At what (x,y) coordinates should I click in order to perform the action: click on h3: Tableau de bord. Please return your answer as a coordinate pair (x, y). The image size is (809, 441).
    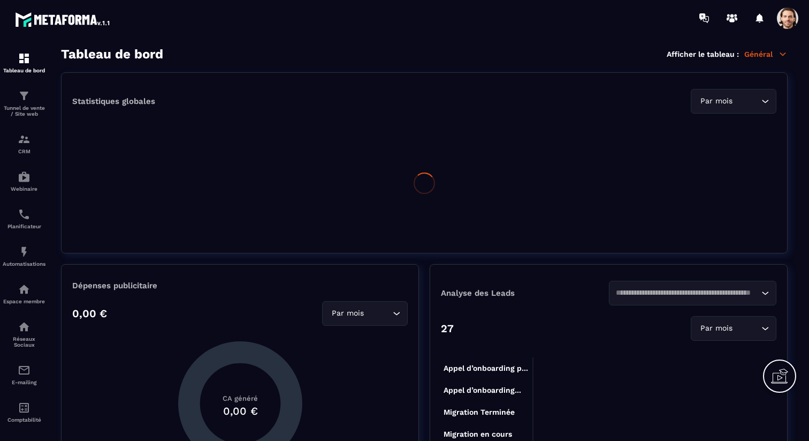
    Looking at the image, I should click on (112, 54).